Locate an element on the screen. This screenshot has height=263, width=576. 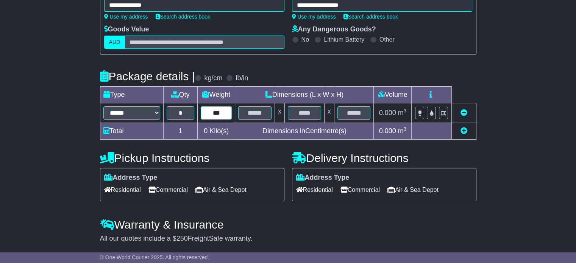
label: kg/cm is located at coordinates (213, 78).